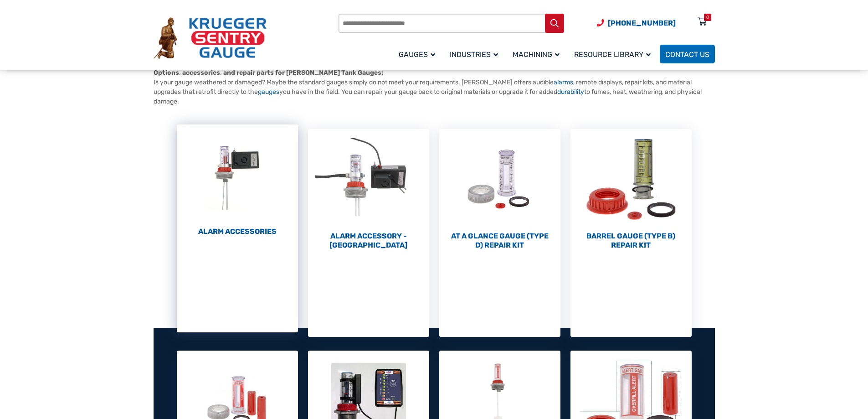  I want to click on a: Machining, so click(538, 54).